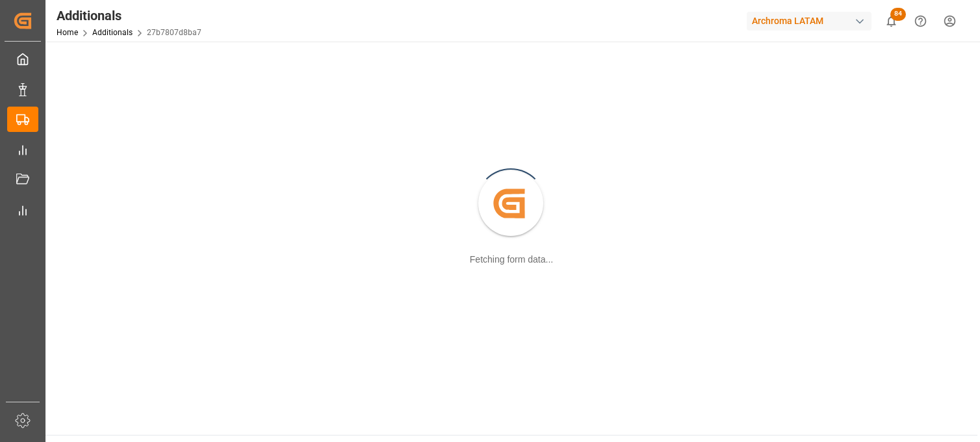 Image resolution: width=980 pixels, height=442 pixels. Describe the element at coordinates (67, 33) in the screenshot. I see `a: Home` at that location.